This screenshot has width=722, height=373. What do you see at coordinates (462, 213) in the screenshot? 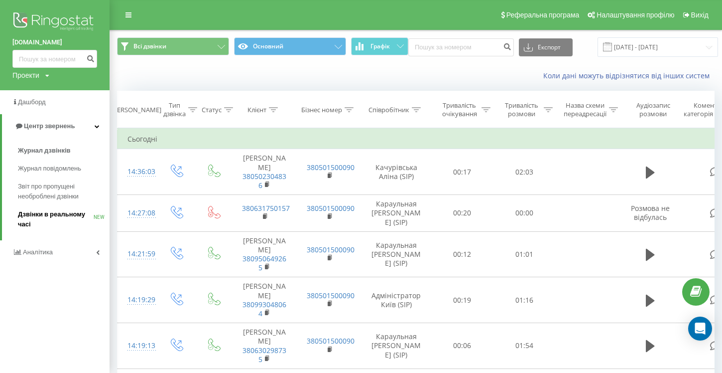
I see `td: 00:20` at bounding box center [462, 213].